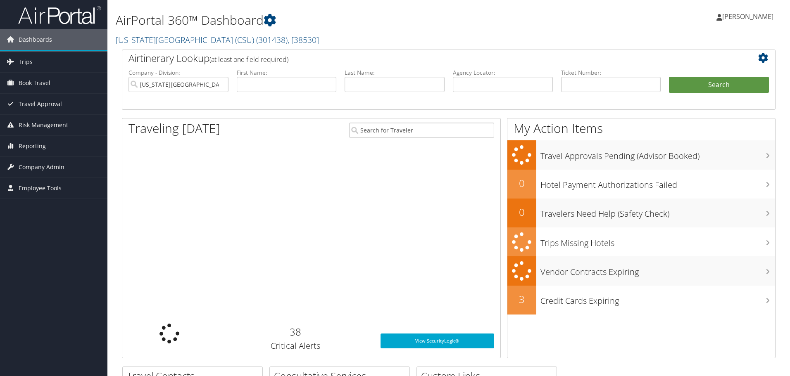 The image size is (790, 376). What do you see at coordinates (641, 155) in the screenshot?
I see `a: Travel Approvals Pending (Advisor Booked)` at bounding box center [641, 155].